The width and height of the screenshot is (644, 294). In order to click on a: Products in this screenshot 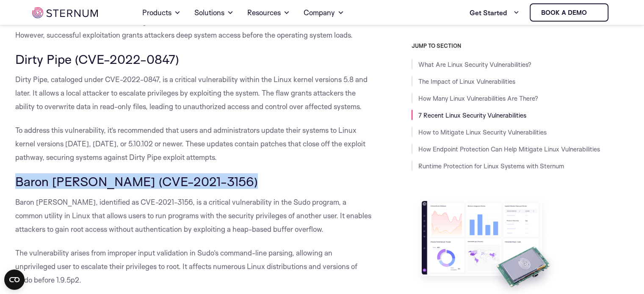, I will do `click(161, 13)`.